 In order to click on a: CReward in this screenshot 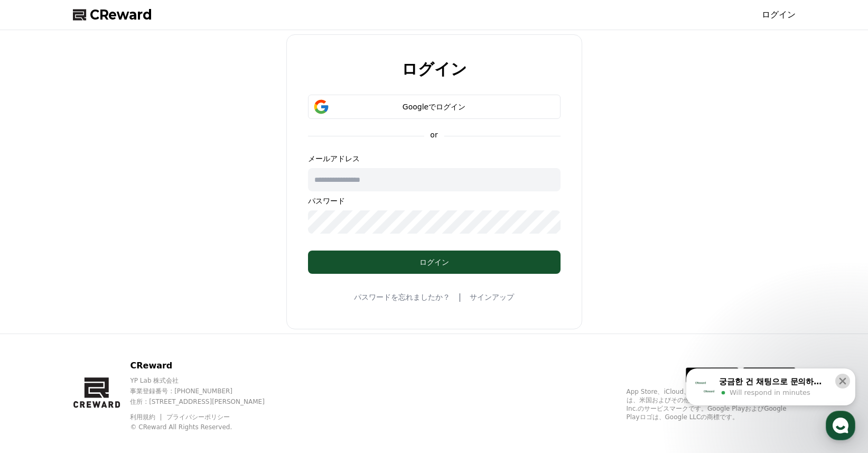, I will do `click(113, 15)`.